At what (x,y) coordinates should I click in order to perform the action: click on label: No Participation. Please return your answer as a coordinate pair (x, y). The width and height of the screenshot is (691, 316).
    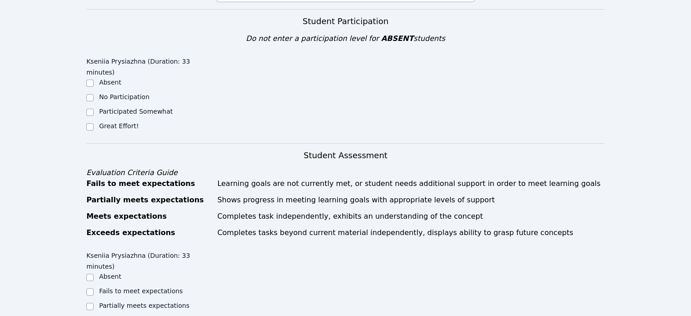
    Looking at the image, I should click on (124, 97).